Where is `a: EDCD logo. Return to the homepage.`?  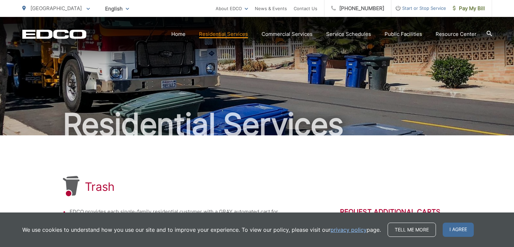 a: EDCD logo. Return to the homepage. is located at coordinates (54, 34).